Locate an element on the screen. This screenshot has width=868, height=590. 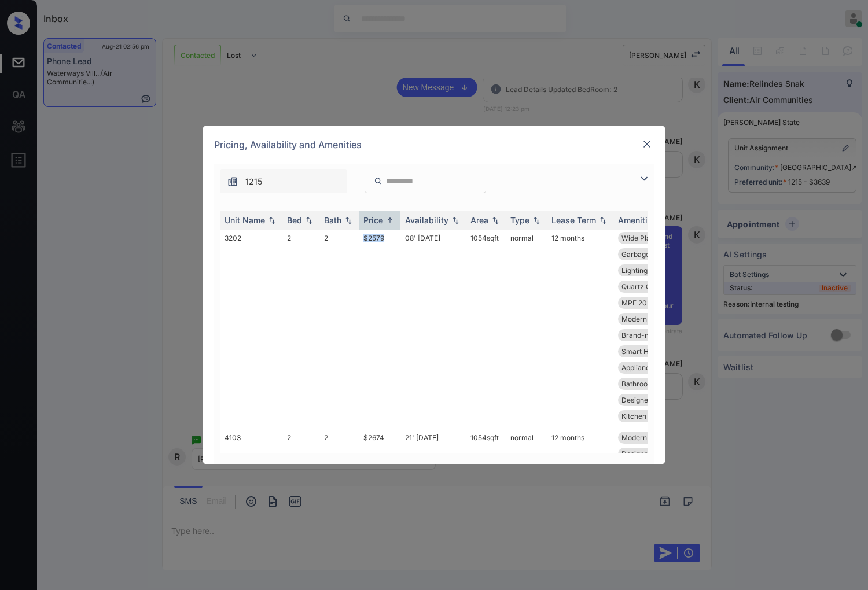
span: Brand-new Bathr... is located at coordinates (653, 335).